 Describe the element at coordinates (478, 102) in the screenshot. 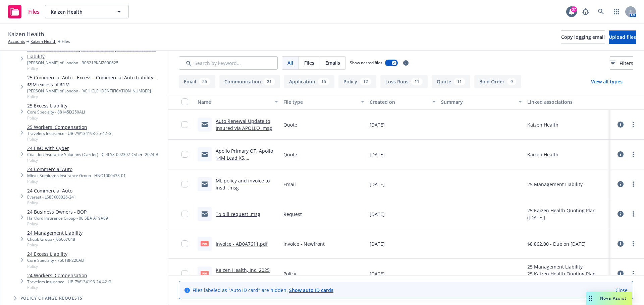

I see `div: Summary` at that location.